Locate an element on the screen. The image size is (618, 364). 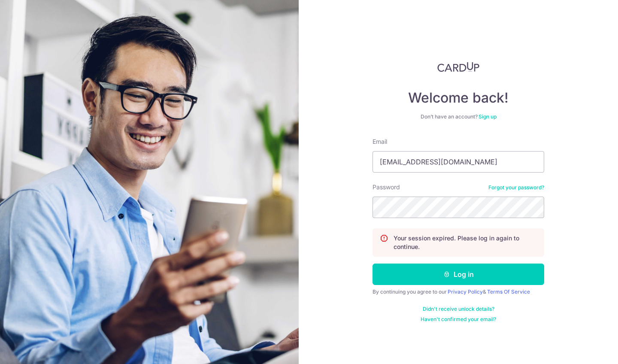
a: Privacy Policy is located at coordinates (466, 291).